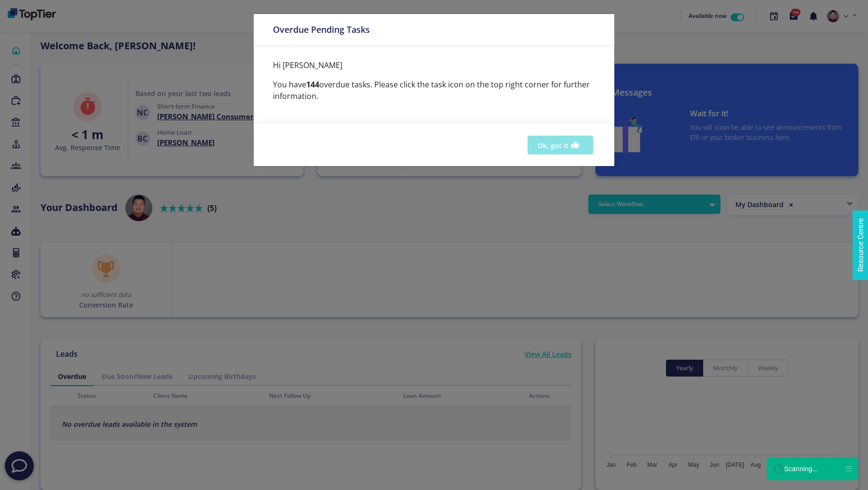  What do you see at coordinates (321, 30) in the screenshot?
I see `h5: Overdue Pending Tasks` at bounding box center [321, 30].